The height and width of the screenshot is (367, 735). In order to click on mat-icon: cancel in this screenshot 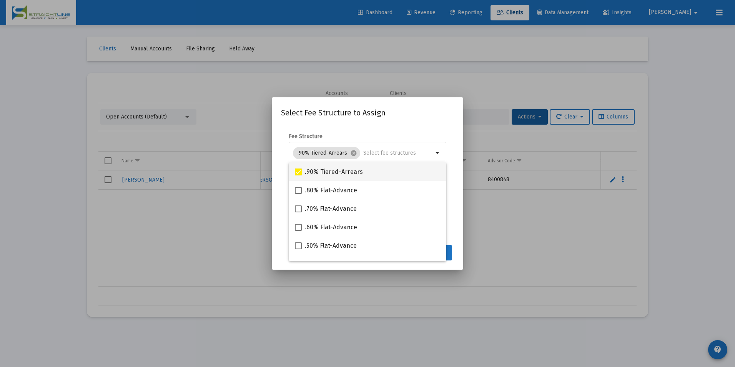, I will do `click(353, 153)`.